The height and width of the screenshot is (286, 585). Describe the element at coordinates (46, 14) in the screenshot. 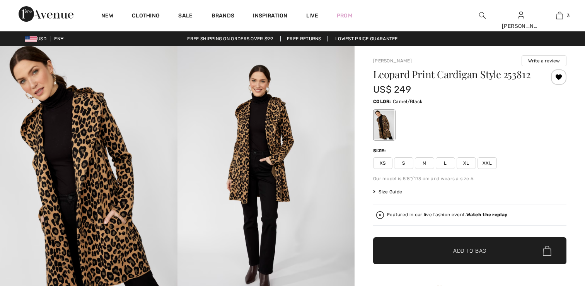

I see `img: 1ère Avenue` at that location.